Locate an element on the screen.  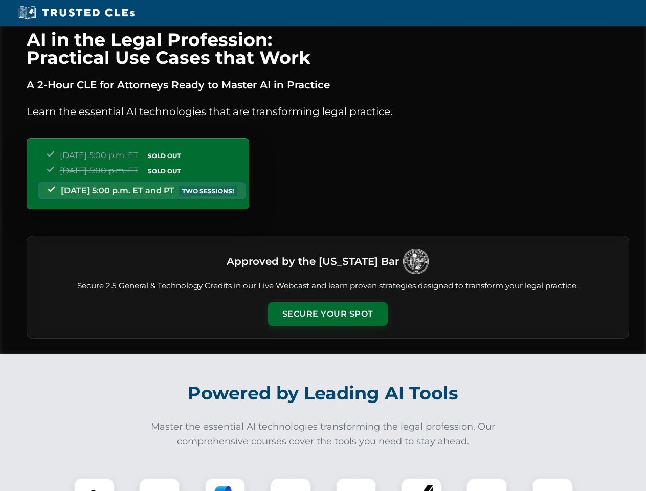
p: Master the essential AI technologies transforming the legal profession. Our comprehensive courses... is located at coordinates (323, 434).